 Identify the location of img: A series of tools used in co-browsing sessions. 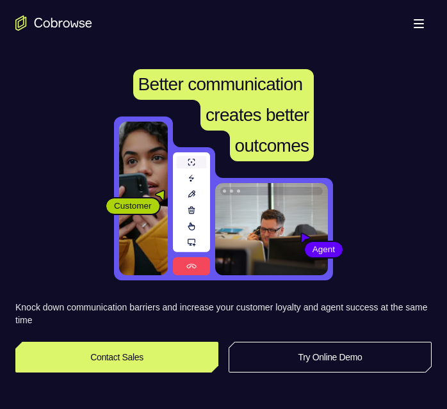
(191, 214).